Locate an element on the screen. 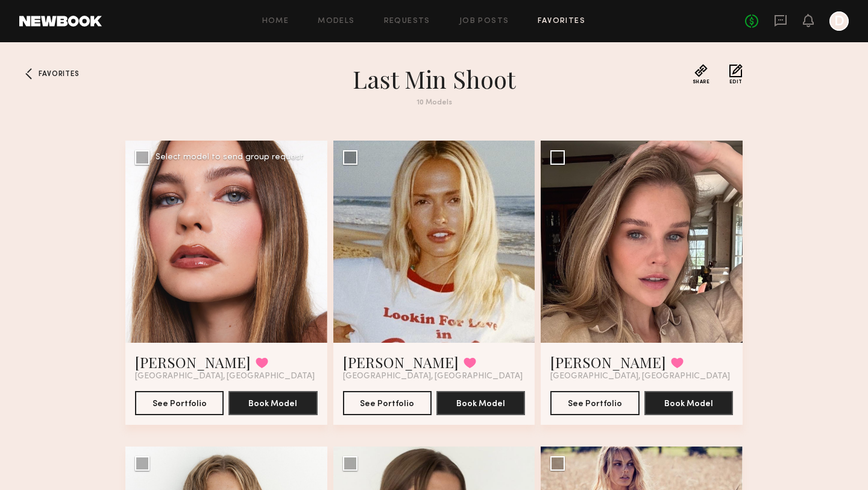  a: Job Posts is located at coordinates (484, 21).